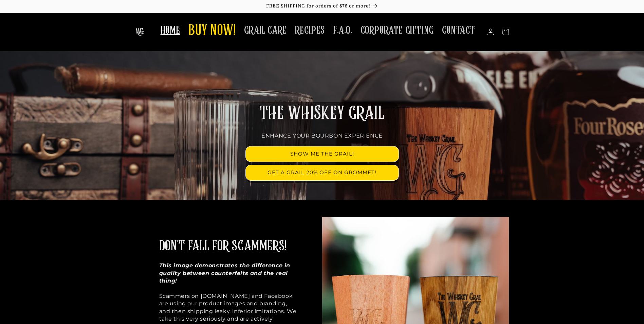  Describe the element at coordinates (458, 30) in the screenshot. I see `a: CONTACT` at that location.